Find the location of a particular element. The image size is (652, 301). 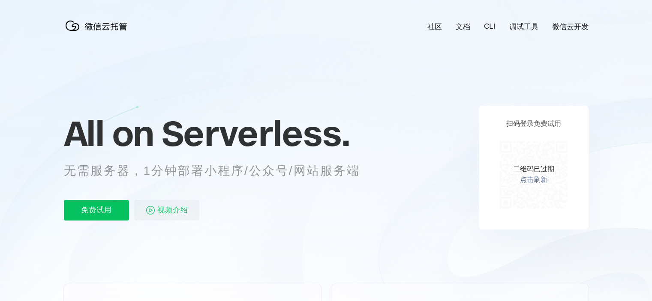

p: 扫码登录免费试用 is located at coordinates (534, 124).